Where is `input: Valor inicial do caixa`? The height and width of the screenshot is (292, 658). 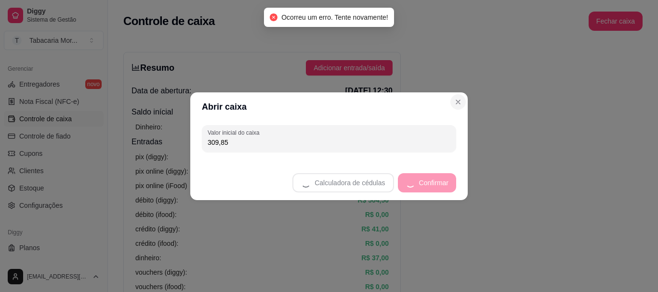
input: Valor inicial do caixa is located at coordinates (329, 143).